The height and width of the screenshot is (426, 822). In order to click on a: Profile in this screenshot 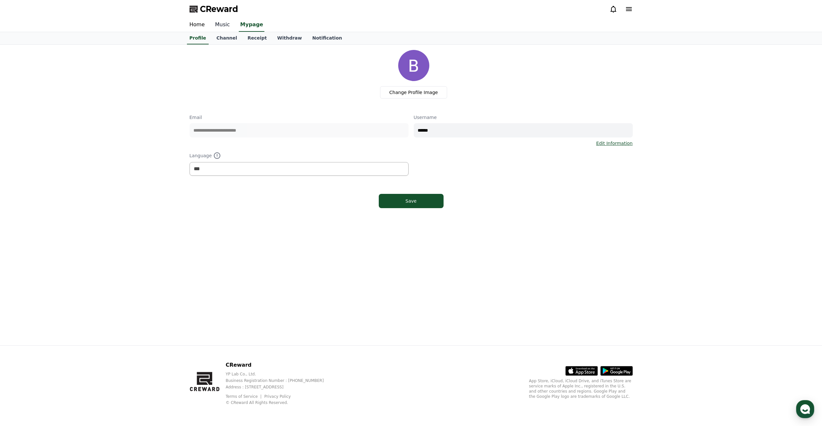, I will do `click(198, 38)`.